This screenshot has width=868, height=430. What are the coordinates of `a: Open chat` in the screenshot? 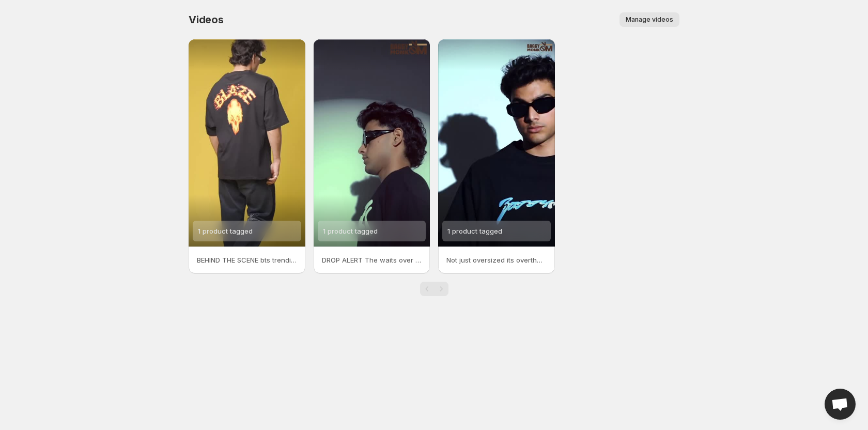 It's located at (840, 404).